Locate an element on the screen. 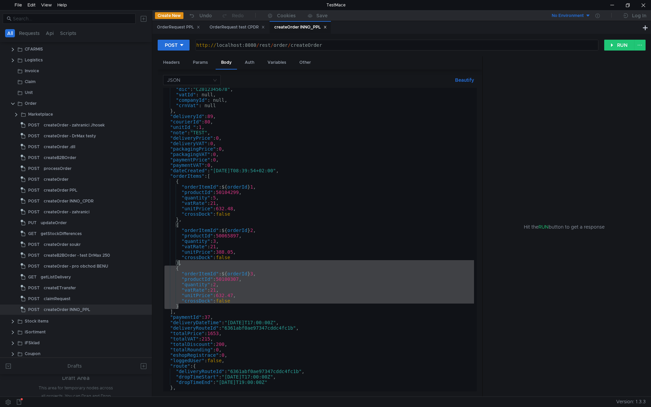 The image size is (651, 407). div: POST is located at coordinates (171, 45).